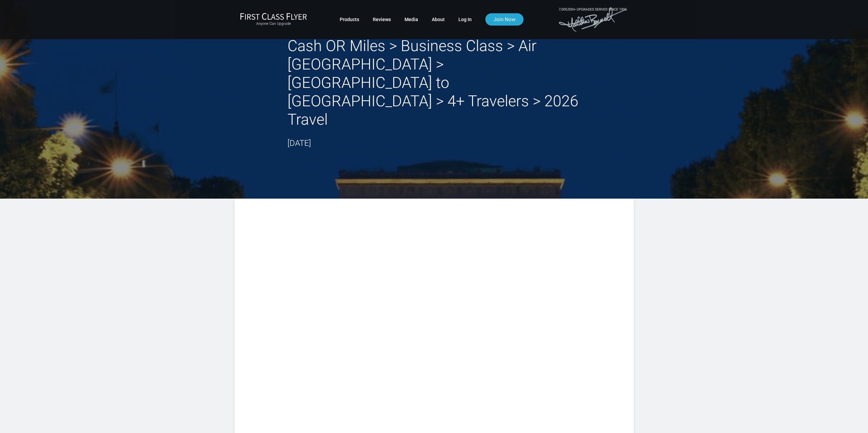 This screenshot has width=868, height=433. I want to click on a: Reviews, so click(382, 19).